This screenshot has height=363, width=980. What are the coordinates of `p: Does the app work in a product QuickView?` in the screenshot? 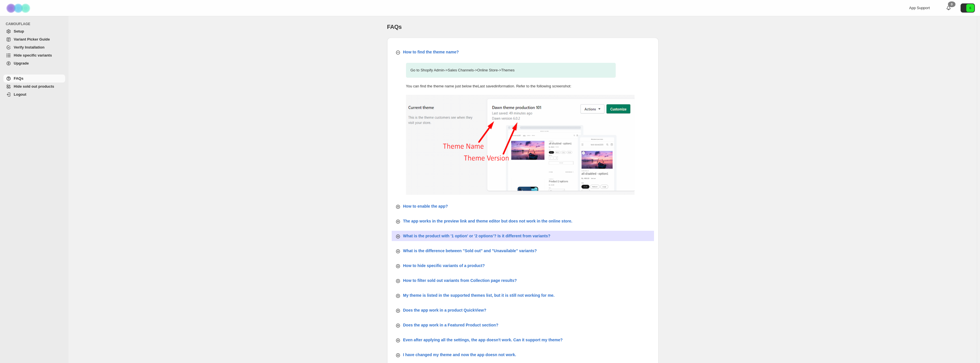 It's located at (445, 310).